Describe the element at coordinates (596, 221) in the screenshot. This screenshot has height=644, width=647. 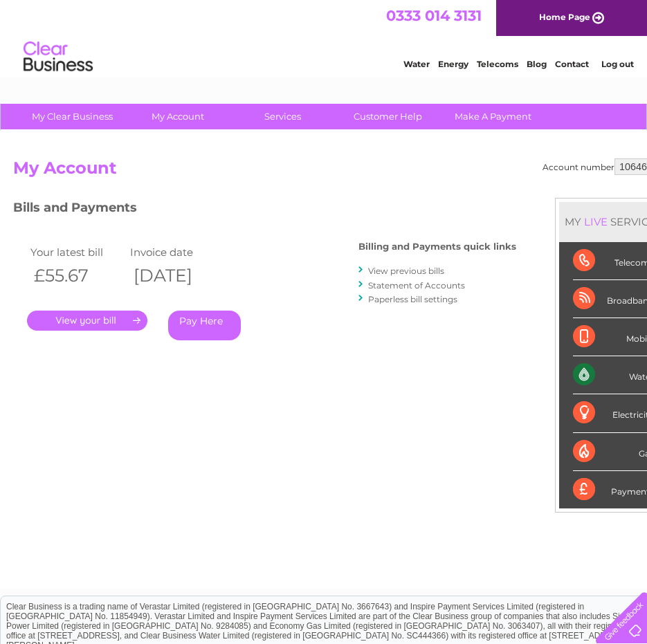
I see `div: LIVE` at that location.